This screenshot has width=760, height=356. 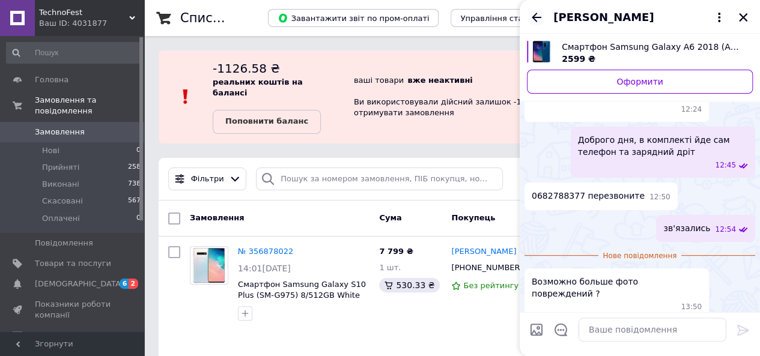 I want to click on img: :exclamation:, so click(x=186, y=97).